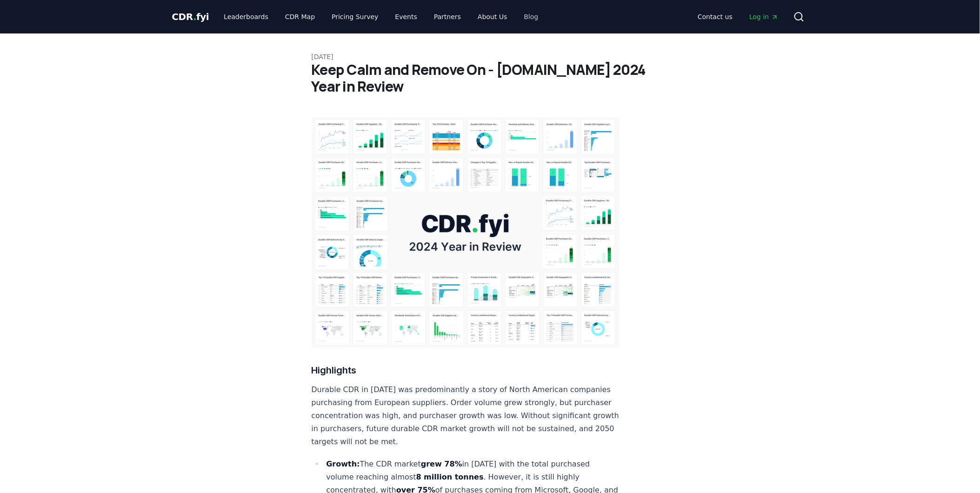 The image size is (980, 493). I want to click on h3: Highlights, so click(466, 370).